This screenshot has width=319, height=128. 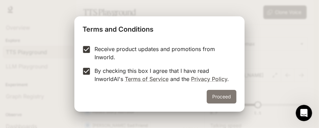 I want to click on a: Terms of Service, so click(x=147, y=79).